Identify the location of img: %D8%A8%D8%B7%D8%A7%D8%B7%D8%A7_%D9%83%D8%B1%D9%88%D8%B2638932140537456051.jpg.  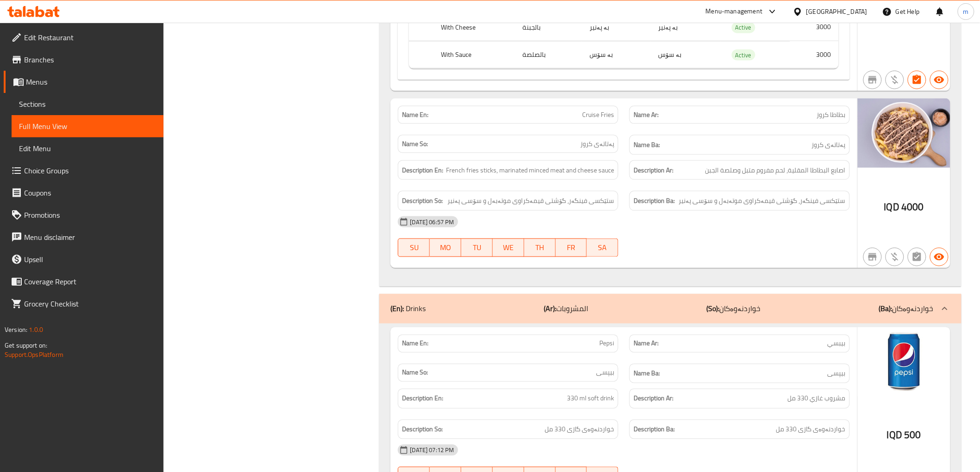
(903, 133).